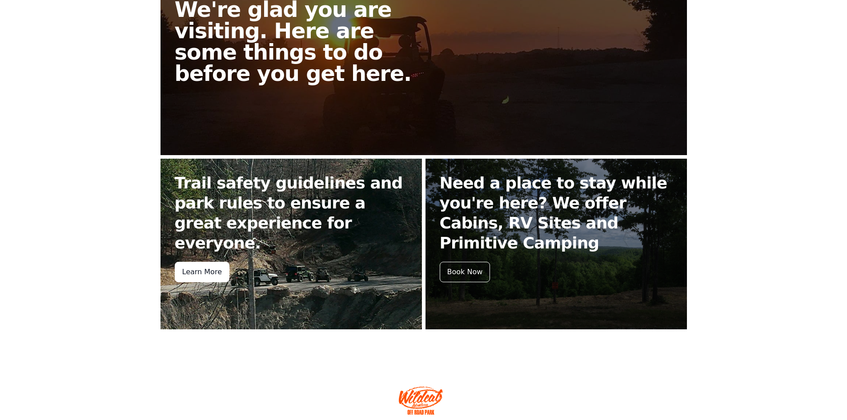 Image resolution: width=847 pixels, height=420 pixels. What do you see at coordinates (556, 213) in the screenshot?
I see `h2: Need a place to stay while you're here? We offer Cabins, RV Sites and Primitive Camping` at bounding box center [556, 213].